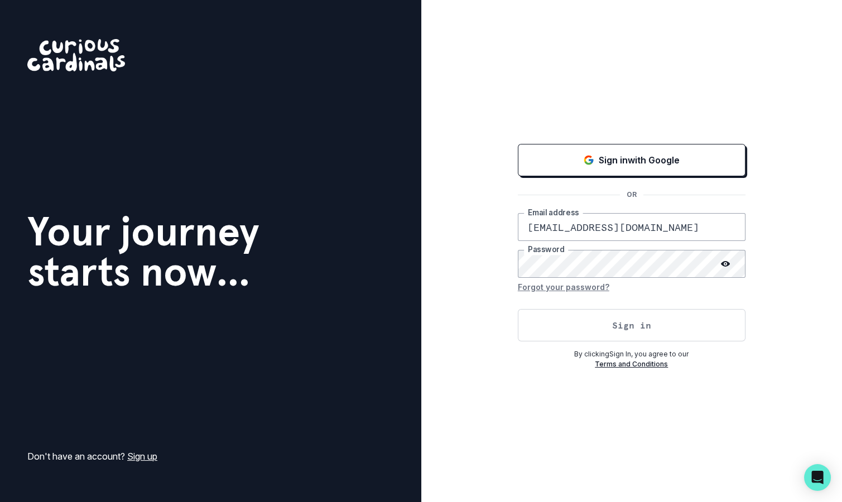  Describe the element at coordinates (143, 252) in the screenshot. I see `h1: Your journey starts now...` at that location.